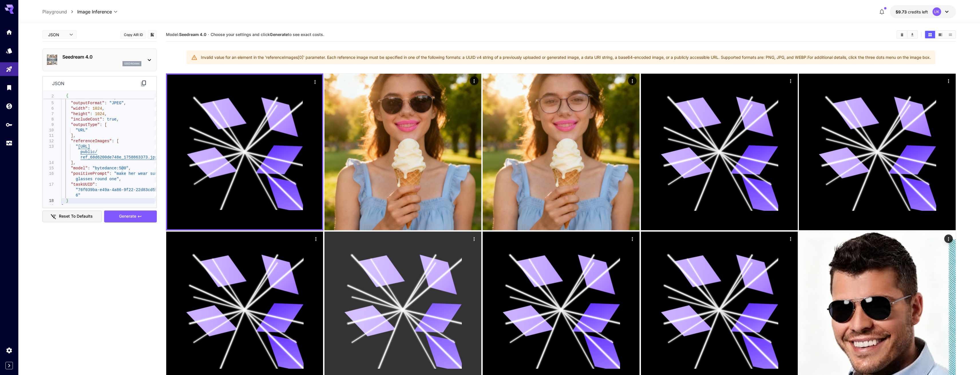 The image size is (980, 375). I want to click on span: "bytedance:5@0", so click(110, 168).